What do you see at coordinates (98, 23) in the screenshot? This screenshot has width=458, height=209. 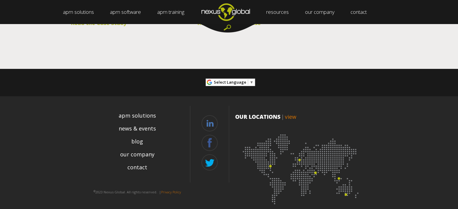 I see `a: Read the Case Study` at bounding box center [98, 23].